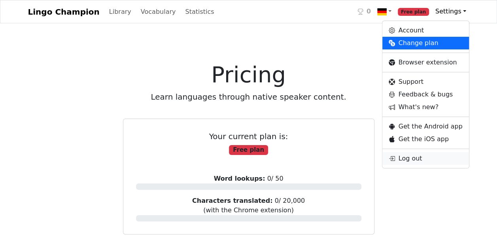 This screenshot has width=497, height=238. Describe the element at coordinates (425, 62) in the screenshot. I see `a: Browser extension` at that location.